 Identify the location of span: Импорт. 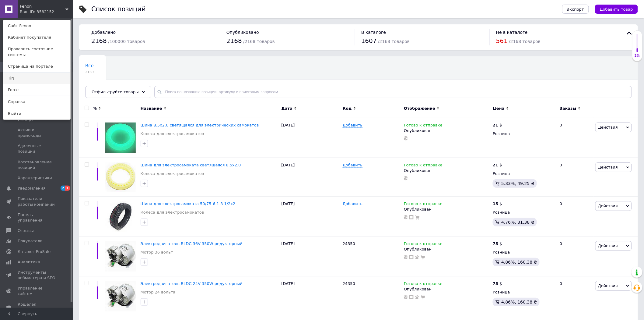
(26, 120).